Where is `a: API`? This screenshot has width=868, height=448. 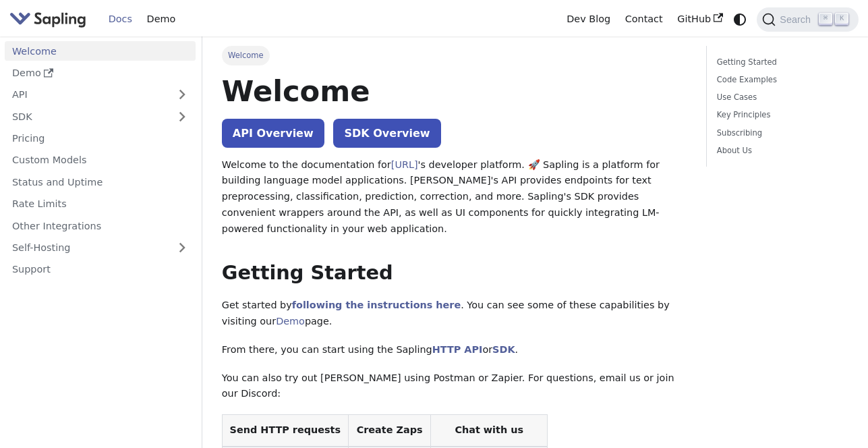
a: API is located at coordinates (86, 94).